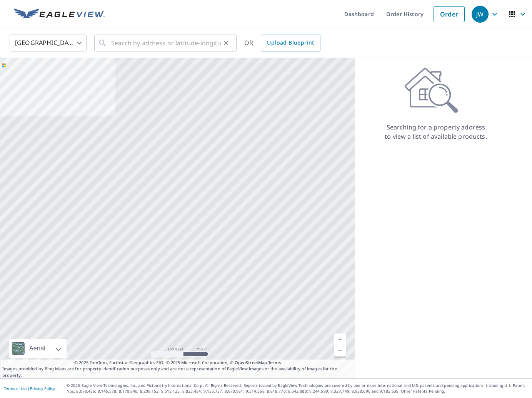 The height and width of the screenshot is (398, 532). Describe the element at coordinates (297, 388) in the screenshot. I see `p: © 2025 Eagle View Technologies, Inc. and Pictometry International Corp. All Rights Reserved. Repo...` at that location.